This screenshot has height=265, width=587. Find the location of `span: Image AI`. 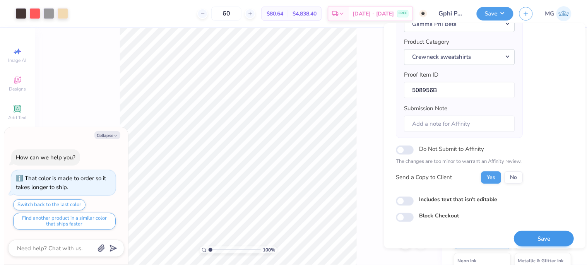

span: Image AI is located at coordinates (17, 60).